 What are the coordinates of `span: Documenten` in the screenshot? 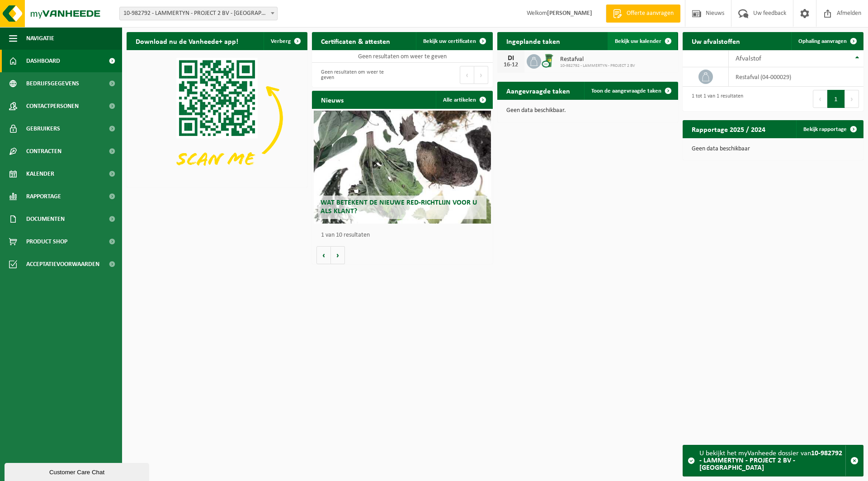 It's located at (45, 220).